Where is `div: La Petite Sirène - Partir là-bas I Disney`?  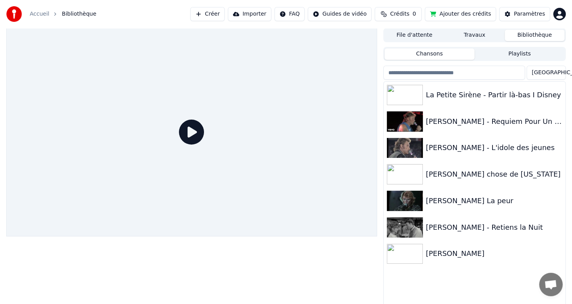
div: La Petite Sirène - Partir là-bas I Disney is located at coordinates (494, 95).